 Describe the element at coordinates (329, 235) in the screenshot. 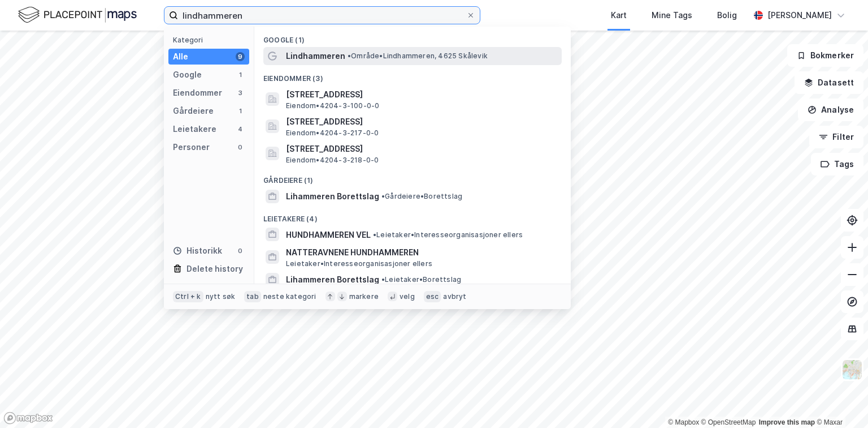

I see `span: HUNDHAMMEREN VEL` at that location.